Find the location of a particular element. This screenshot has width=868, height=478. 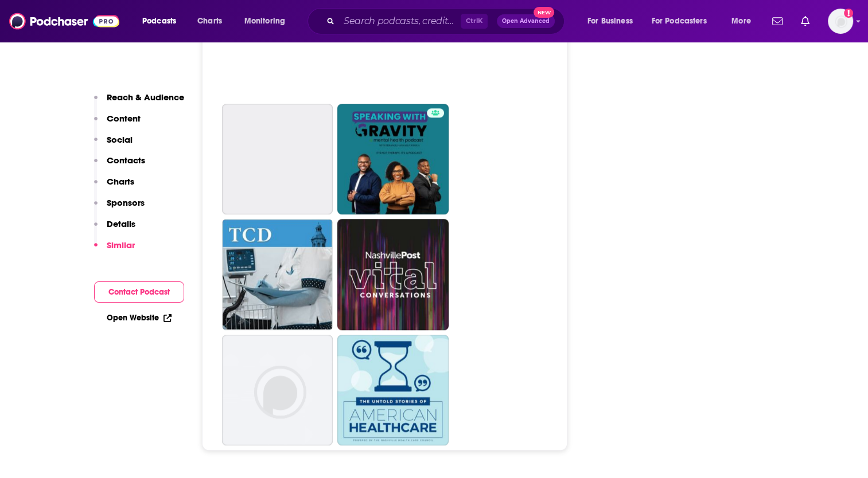

button: Contact Podcast is located at coordinates (139, 292).